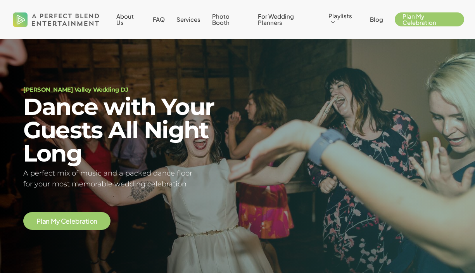  Describe the element at coordinates (63, 221) in the screenshot. I see `span: C` at that location.